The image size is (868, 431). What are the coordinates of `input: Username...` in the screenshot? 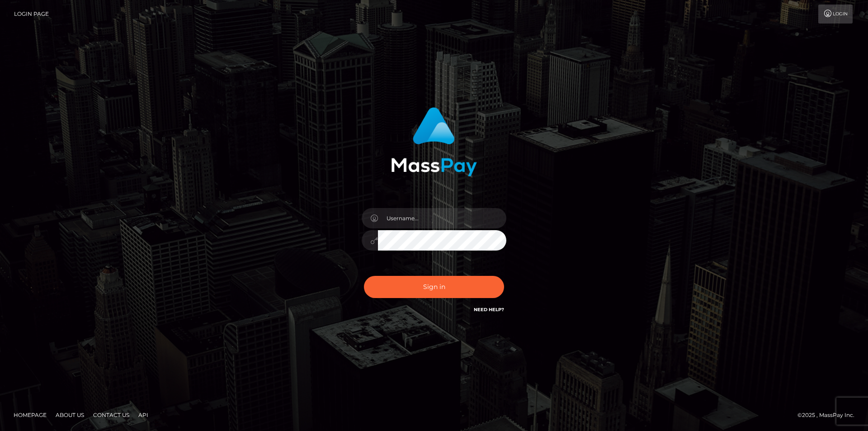 It's located at (442, 218).